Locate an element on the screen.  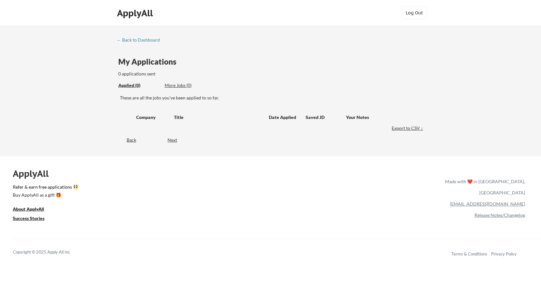
u: About ApplyAll is located at coordinates (28, 209).